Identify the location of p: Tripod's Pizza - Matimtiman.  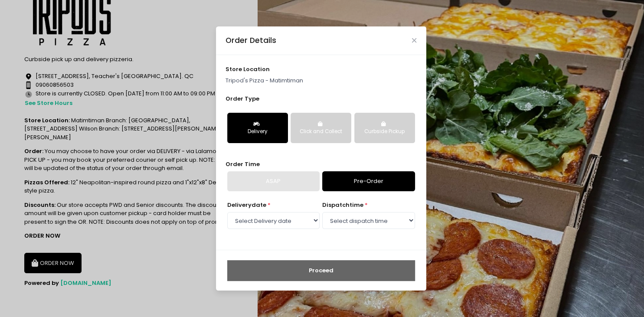
(321, 81).